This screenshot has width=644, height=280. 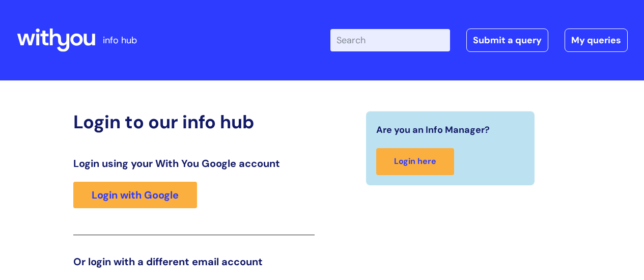 I want to click on h3: Or login with a different email account, so click(x=194, y=261).